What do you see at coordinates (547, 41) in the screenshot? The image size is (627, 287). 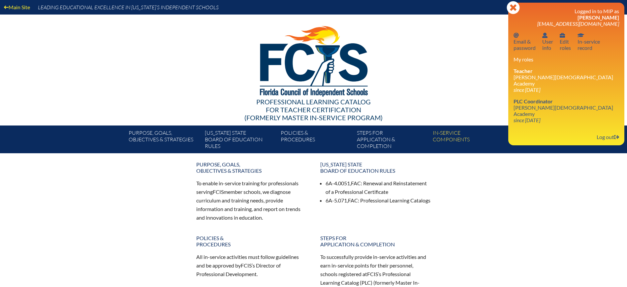 I see `a: User infoUserinfo` at bounding box center [547, 41].